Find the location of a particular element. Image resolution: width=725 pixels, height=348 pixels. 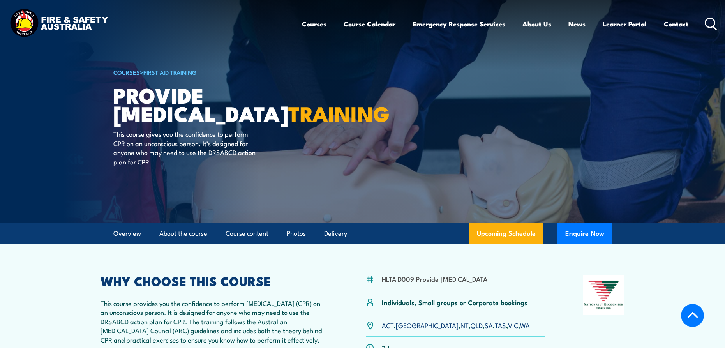

a: NT is located at coordinates (464, 325).